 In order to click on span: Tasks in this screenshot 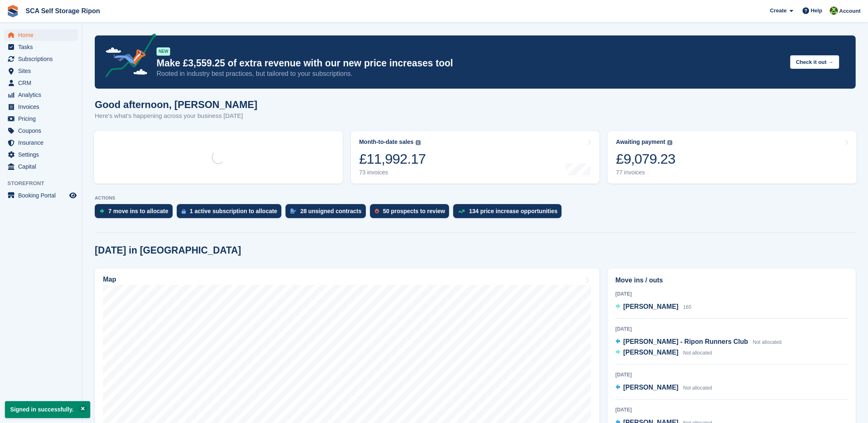, I will do `click(43, 47)`.